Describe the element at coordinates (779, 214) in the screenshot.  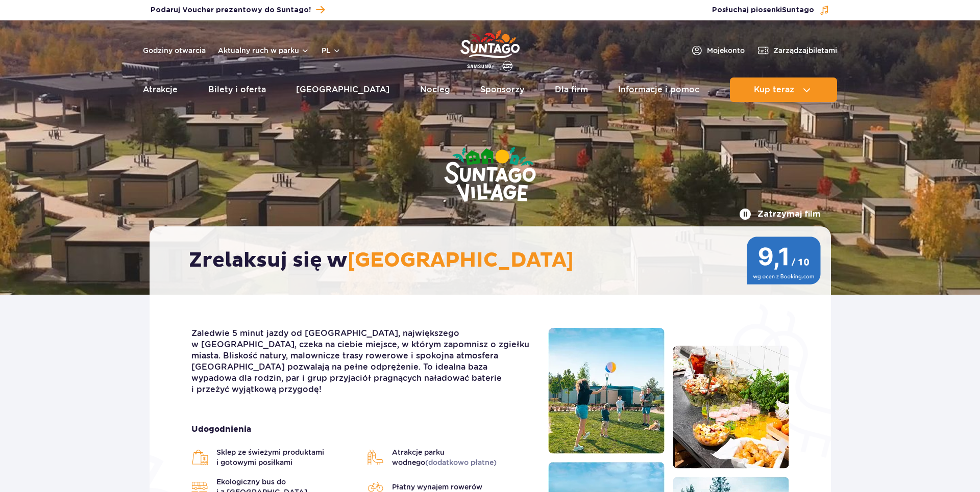
I see `button: Zatrzymaj film` at that location.